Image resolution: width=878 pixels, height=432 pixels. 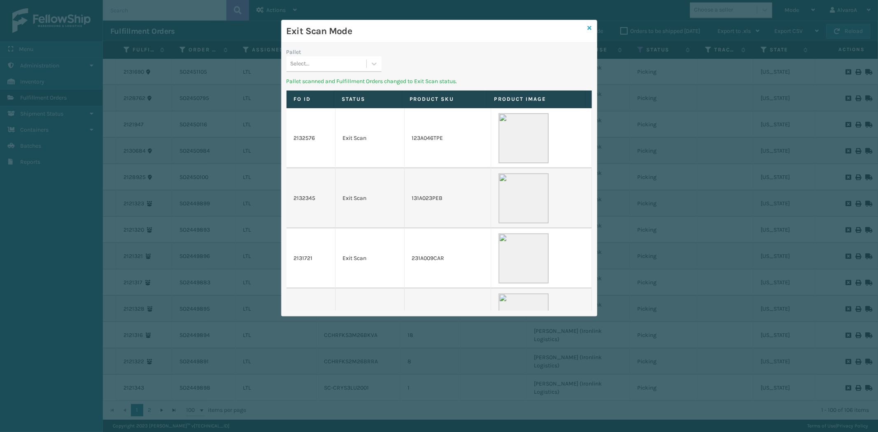 I want to click on a: 2131721, so click(x=303, y=259).